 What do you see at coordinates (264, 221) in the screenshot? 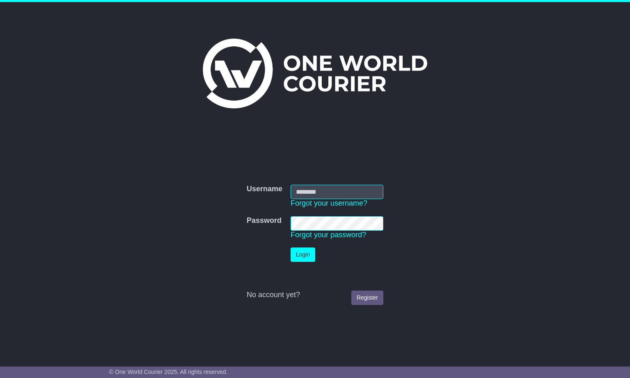
I see `label: Password` at bounding box center [264, 221].